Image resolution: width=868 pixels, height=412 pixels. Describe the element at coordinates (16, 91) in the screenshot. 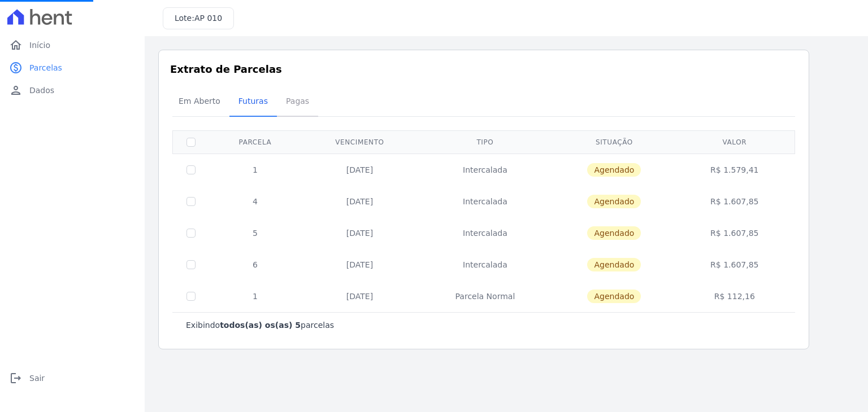

I see `i: person` at that location.